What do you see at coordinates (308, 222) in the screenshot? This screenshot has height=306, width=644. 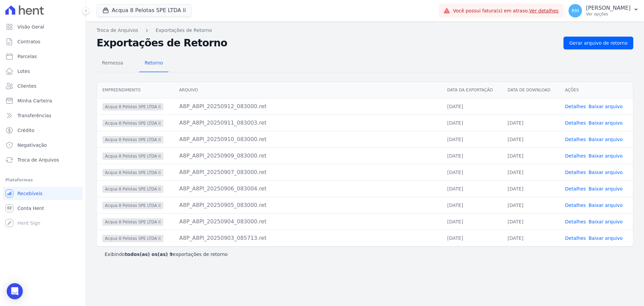 I see `div: A8P_A8PI_20250904_083000.ret` at bounding box center [308, 222].